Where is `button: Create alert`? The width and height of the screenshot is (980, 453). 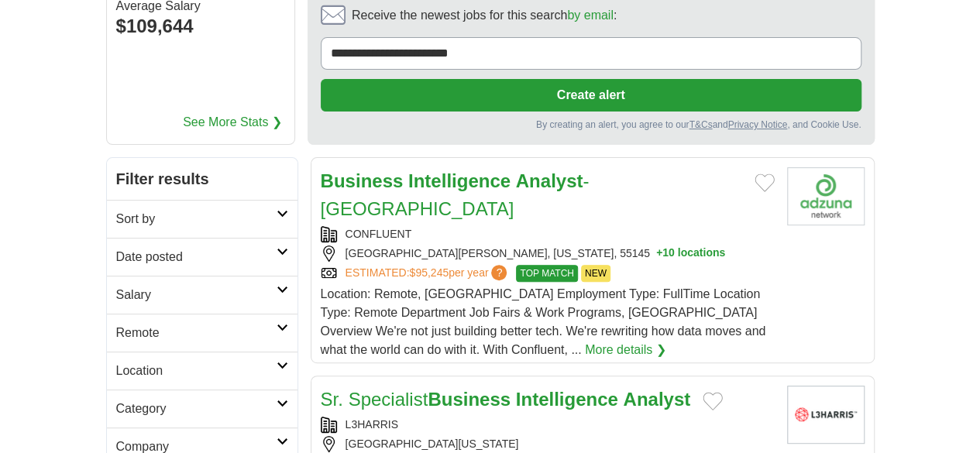 button: Create alert is located at coordinates (591, 95).